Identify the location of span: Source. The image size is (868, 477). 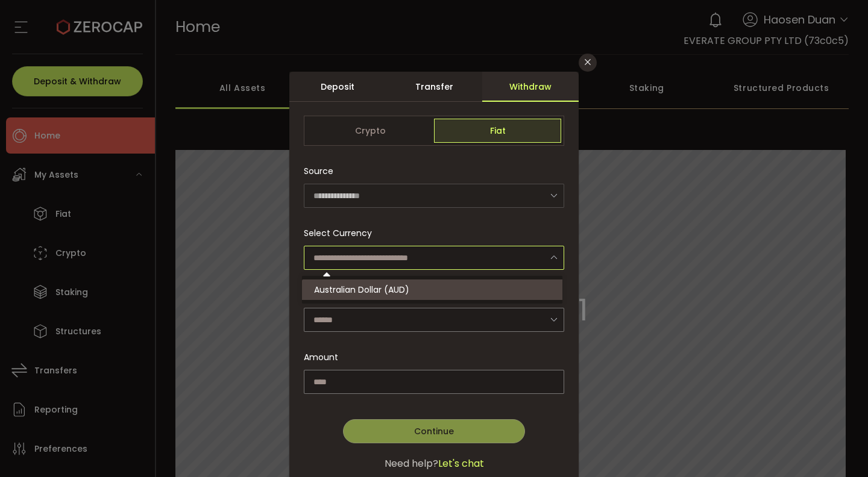
(319, 171).